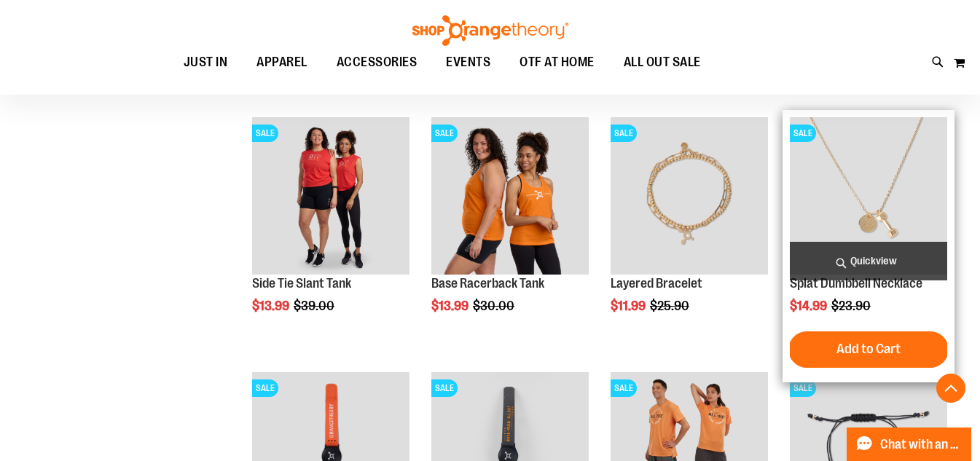  What do you see at coordinates (856, 284) in the screenshot?
I see `a: Splat Dumbbell Necklace` at bounding box center [856, 284].